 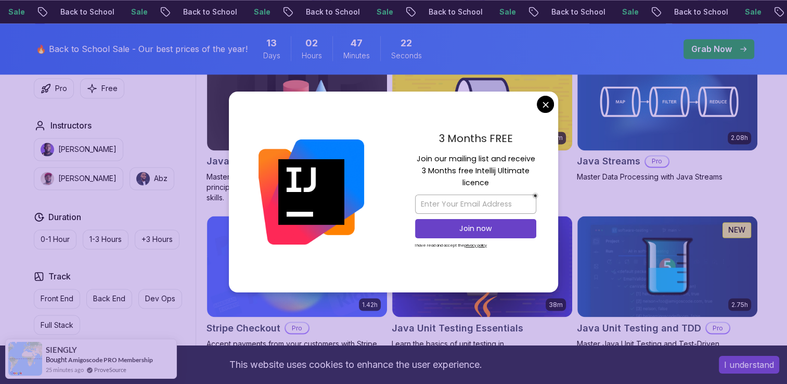 What do you see at coordinates (406, 43) in the screenshot?
I see `span: 22 Seconds` at bounding box center [406, 43].